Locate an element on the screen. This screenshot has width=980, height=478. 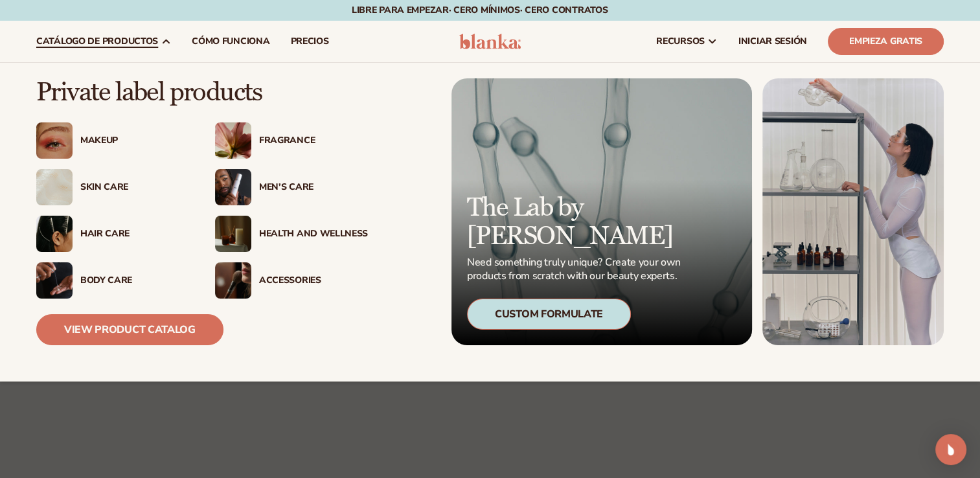
a: Male holding moisturizer bottle. Men’s Care is located at coordinates (292, 187).